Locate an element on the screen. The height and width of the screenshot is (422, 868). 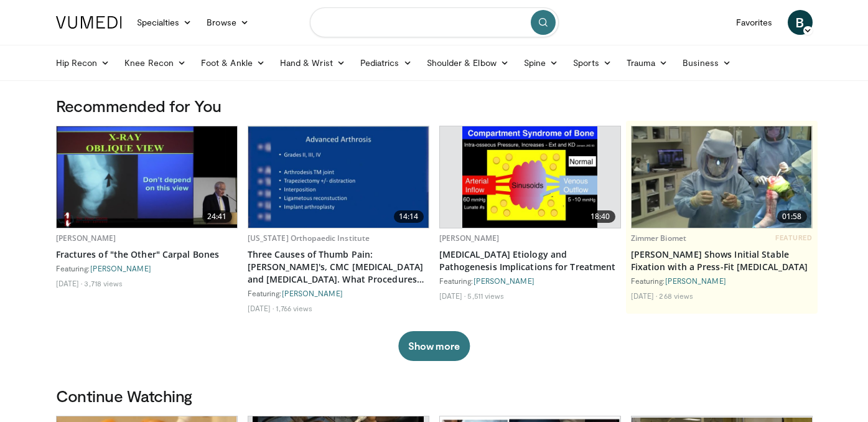
a: Zimmer Biomet is located at coordinates (659, 238).